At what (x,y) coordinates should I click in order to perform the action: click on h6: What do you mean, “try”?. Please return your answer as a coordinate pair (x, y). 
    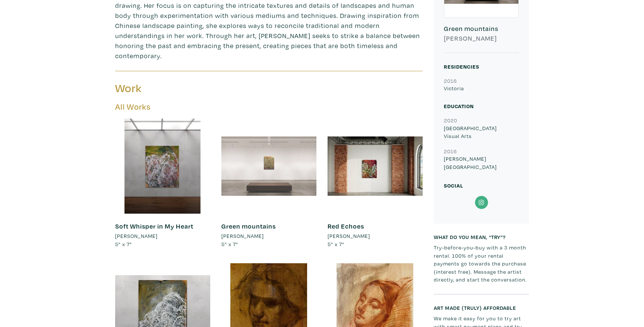
    Looking at the image, I should click on (481, 237).